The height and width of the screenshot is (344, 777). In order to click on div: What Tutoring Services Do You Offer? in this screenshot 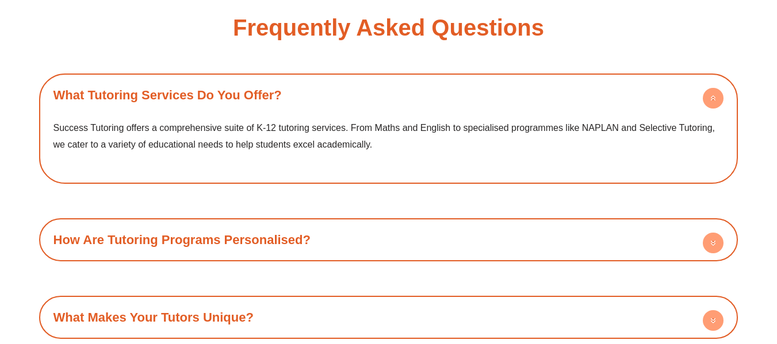, I will do `click(389, 144)`.